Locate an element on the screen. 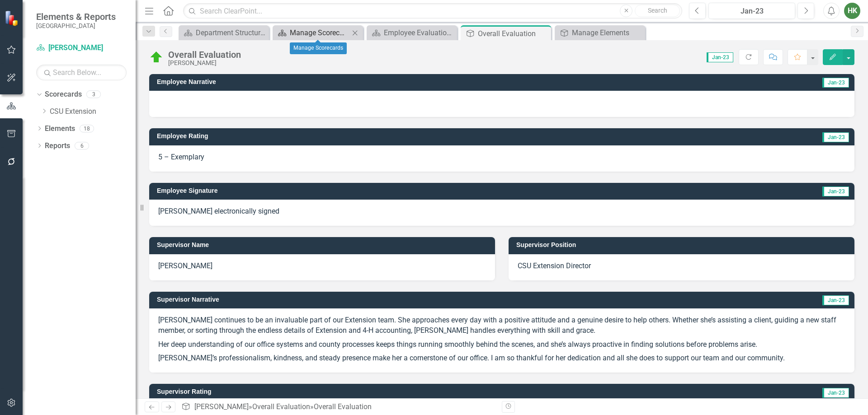 The width and height of the screenshot is (868, 415). button: Search is located at coordinates (657, 11).